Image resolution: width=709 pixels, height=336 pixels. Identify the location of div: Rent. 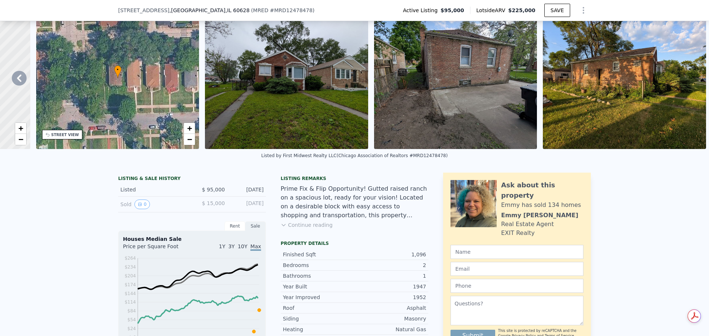
(235, 226).